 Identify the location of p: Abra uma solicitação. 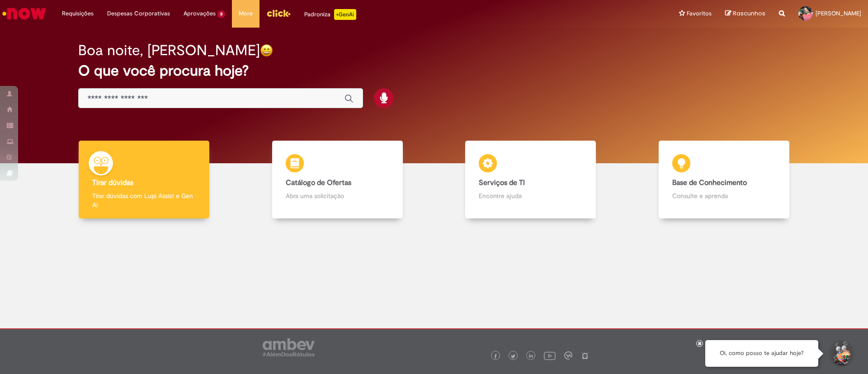
(337, 196).